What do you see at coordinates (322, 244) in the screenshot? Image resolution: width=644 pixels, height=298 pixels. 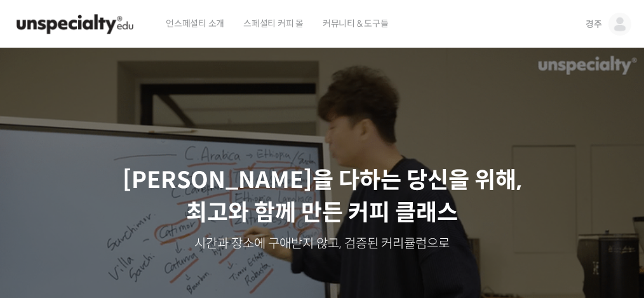 I see `p: 시간과 장소에 구애받지 않고, 검증된 커리큘럼으로` at bounding box center [322, 244].